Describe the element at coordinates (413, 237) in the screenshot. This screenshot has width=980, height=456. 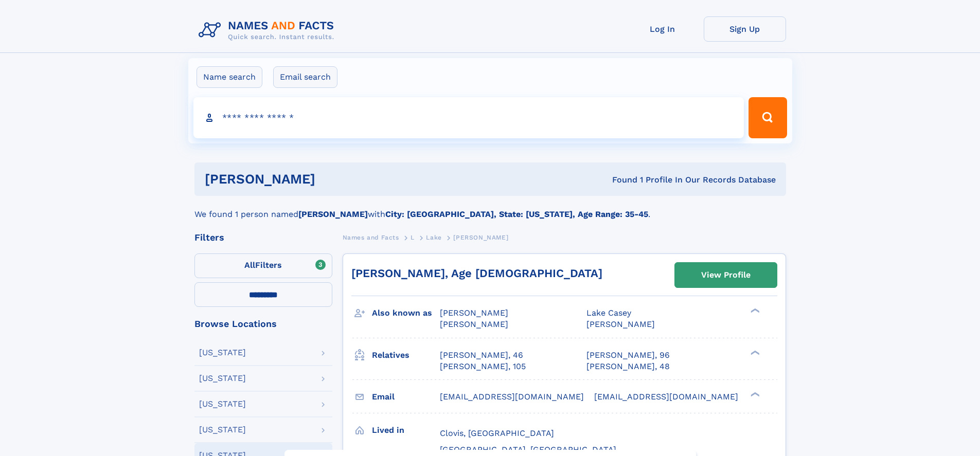
I see `span: L` at that location.